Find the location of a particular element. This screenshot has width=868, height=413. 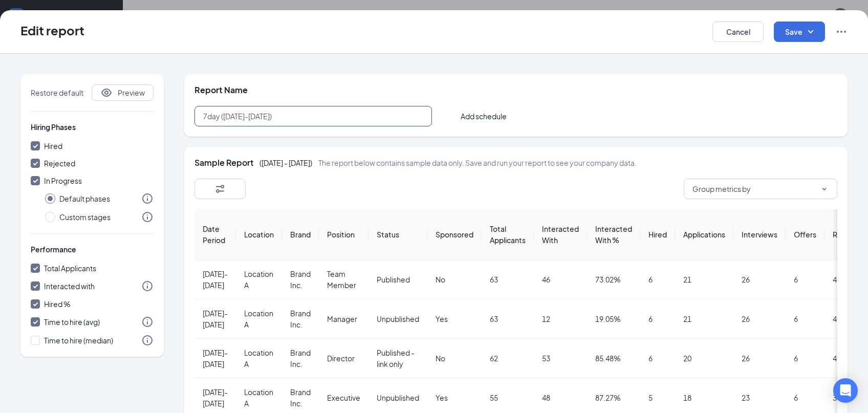

span: Add schedule is located at coordinates (484, 117).